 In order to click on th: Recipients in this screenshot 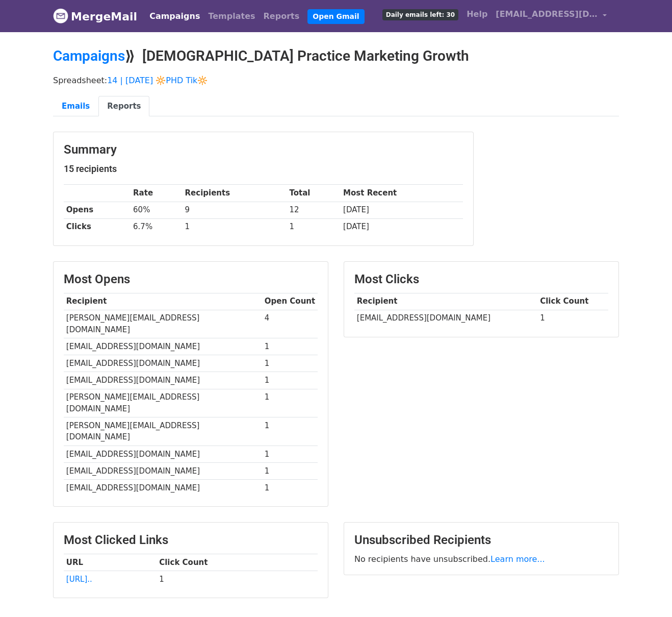, I will do `click(235, 193)`.